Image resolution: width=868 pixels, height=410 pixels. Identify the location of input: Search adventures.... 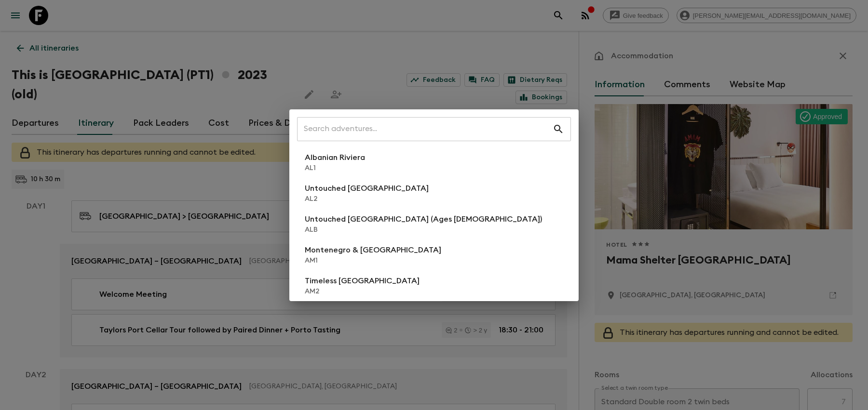
(424, 129).